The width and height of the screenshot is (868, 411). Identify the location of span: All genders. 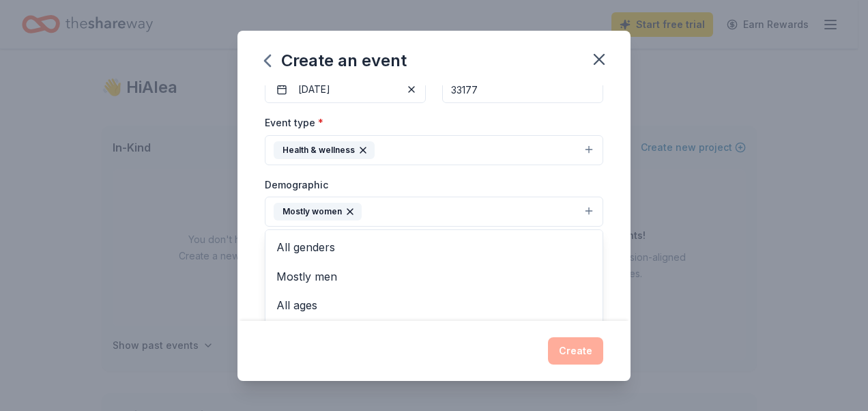
(434, 247).